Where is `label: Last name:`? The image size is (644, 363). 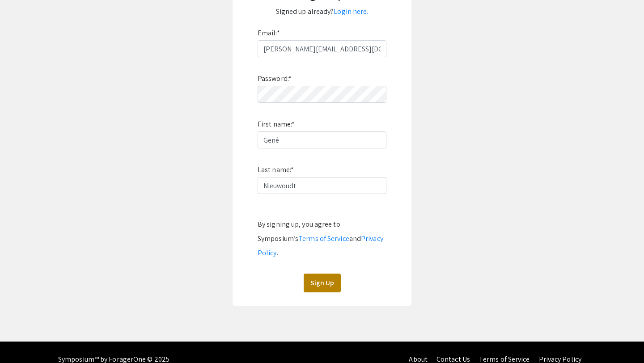 label: Last name: is located at coordinates (275, 170).